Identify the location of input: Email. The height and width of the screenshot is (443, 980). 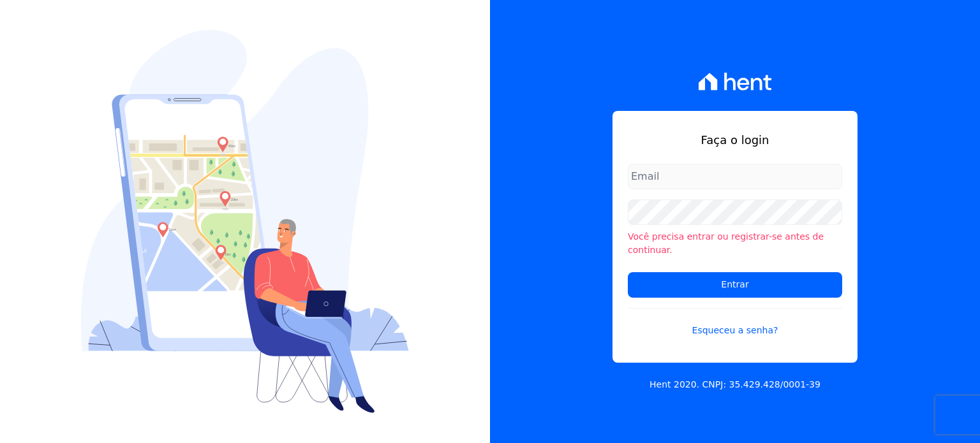
(735, 177).